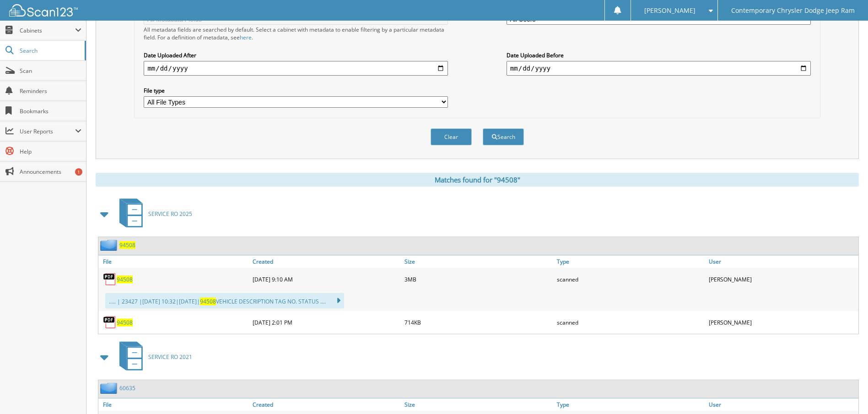 The image size is (868, 414). Describe the element at coordinates (658, 68) in the screenshot. I see `input: end` at that location.